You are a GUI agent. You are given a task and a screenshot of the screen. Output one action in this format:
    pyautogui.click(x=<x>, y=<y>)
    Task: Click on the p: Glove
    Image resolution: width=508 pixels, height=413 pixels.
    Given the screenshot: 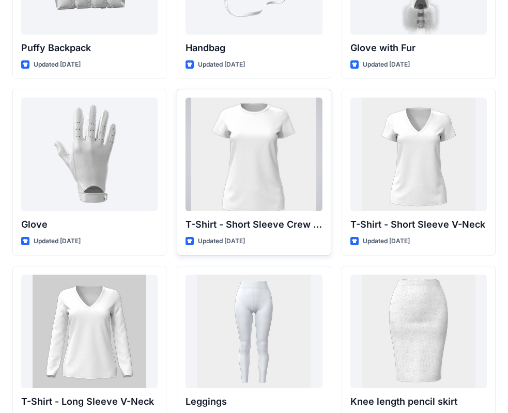 What is the action you would take?
    pyautogui.click(x=89, y=225)
    